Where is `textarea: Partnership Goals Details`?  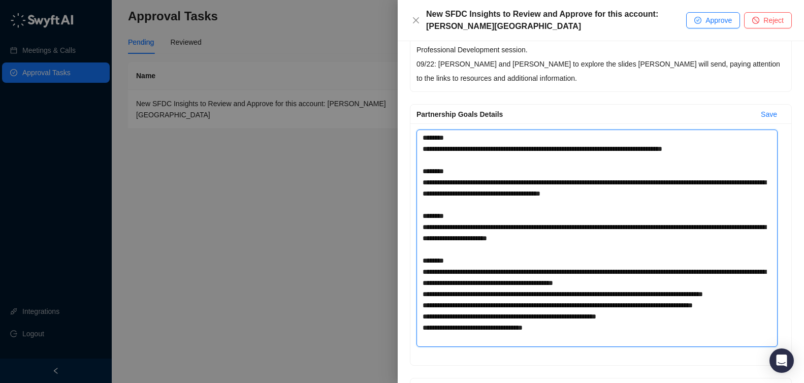
textarea: Partnership Goals Details is located at coordinates (597, 238).